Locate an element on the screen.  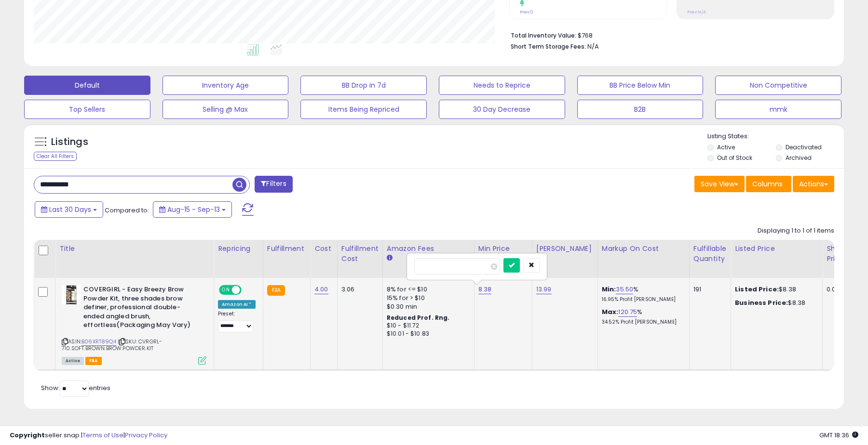
button: Inventory Age is located at coordinates (226, 85).